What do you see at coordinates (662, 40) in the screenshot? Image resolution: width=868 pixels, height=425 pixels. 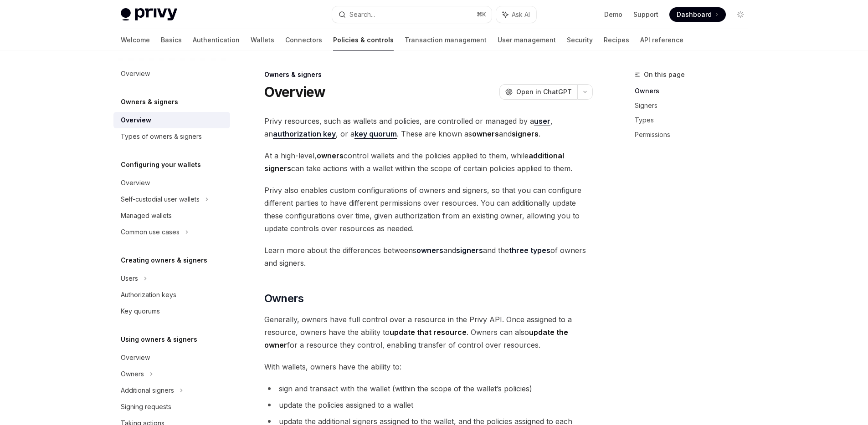 I see `a: API reference` at bounding box center [662, 40].